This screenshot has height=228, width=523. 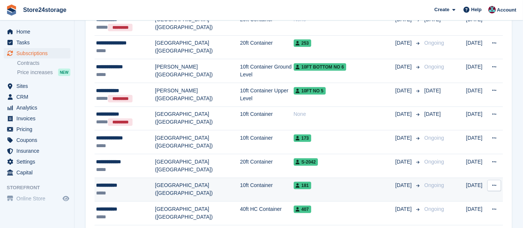 I want to click on span: S-2042, so click(x=306, y=162).